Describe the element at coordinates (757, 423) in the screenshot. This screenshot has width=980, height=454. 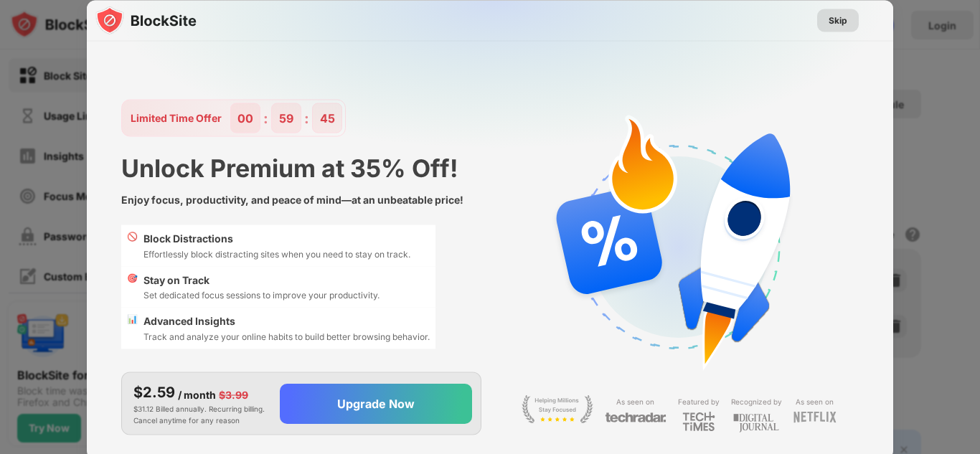
I see `img: light-digital-journal.svg` at that location.